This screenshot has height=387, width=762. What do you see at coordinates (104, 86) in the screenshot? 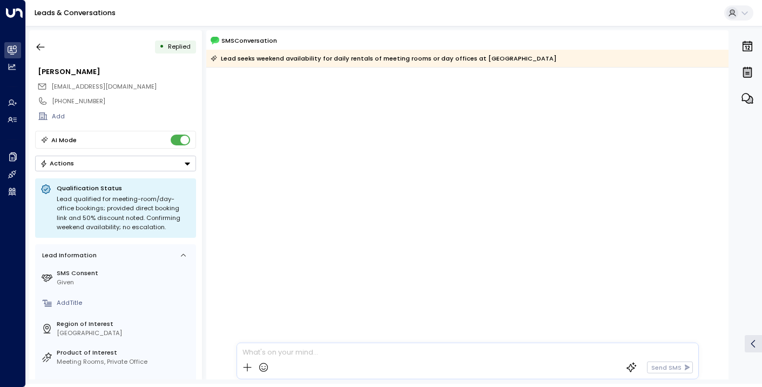
I see `span: info@kg24fit.com` at bounding box center [104, 86].